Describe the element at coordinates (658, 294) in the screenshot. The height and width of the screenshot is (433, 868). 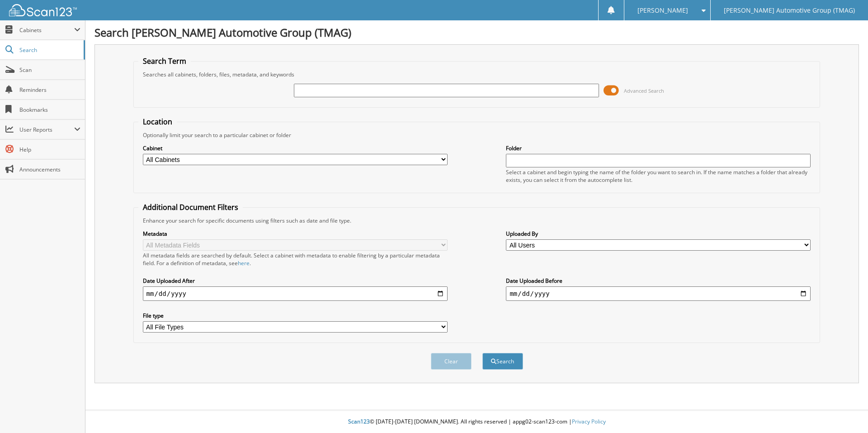
I see `input: end` at that location.